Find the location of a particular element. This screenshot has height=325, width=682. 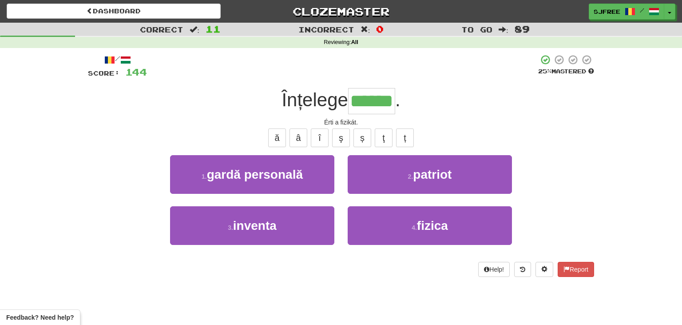

div: Érti a fizikát. is located at coordinates (341, 122).